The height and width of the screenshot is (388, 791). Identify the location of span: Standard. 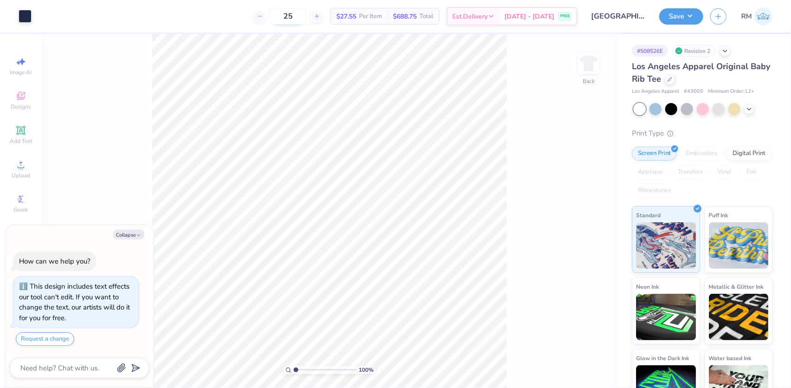
(648, 215).